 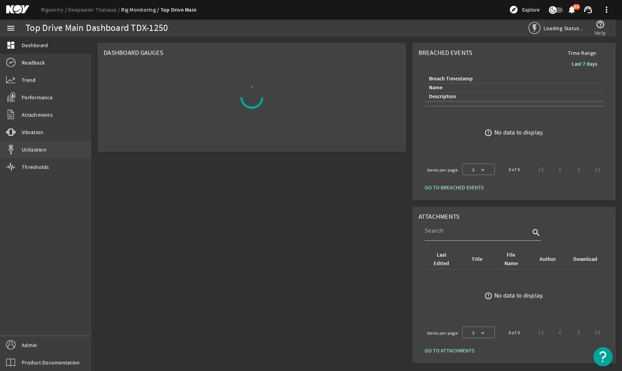 I want to click on mat-icon: support_agent, so click(x=588, y=10).